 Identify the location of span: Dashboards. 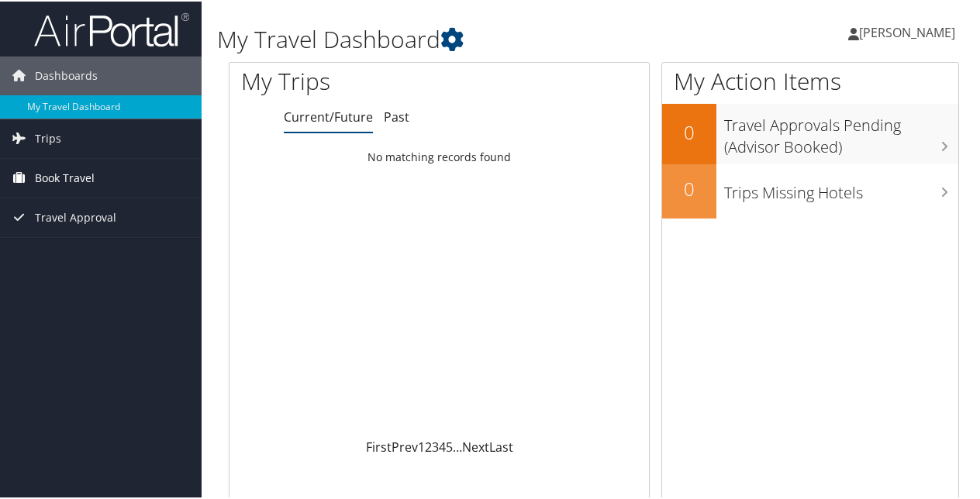
(66, 74).